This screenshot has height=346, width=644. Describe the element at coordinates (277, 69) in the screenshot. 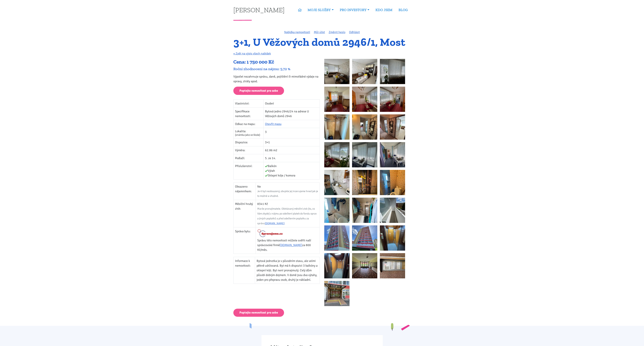

I see `div: Roční zhodnocení na nájmu: 5,72 %` at that location.